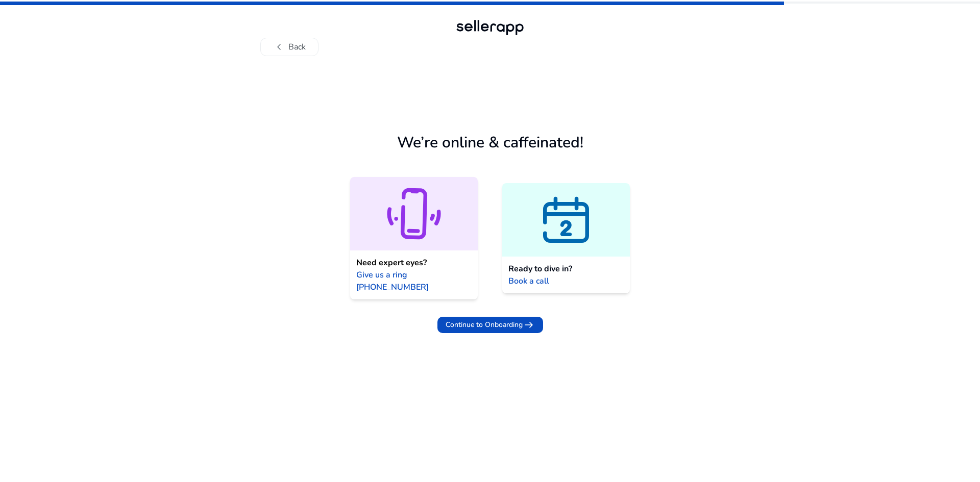 The width and height of the screenshot is (980, 482). I want to click on span: Continue to Onboarding, so click(484, 325).